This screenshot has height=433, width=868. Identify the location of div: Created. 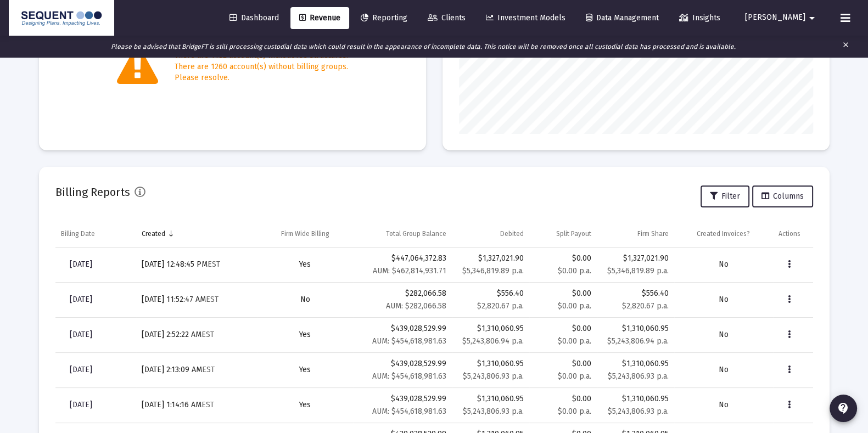
(153, 233).